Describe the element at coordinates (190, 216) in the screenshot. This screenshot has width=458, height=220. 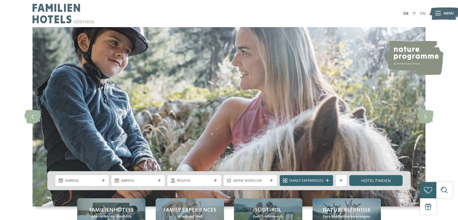
I see `span: Urlaub auf Maß` at that location.